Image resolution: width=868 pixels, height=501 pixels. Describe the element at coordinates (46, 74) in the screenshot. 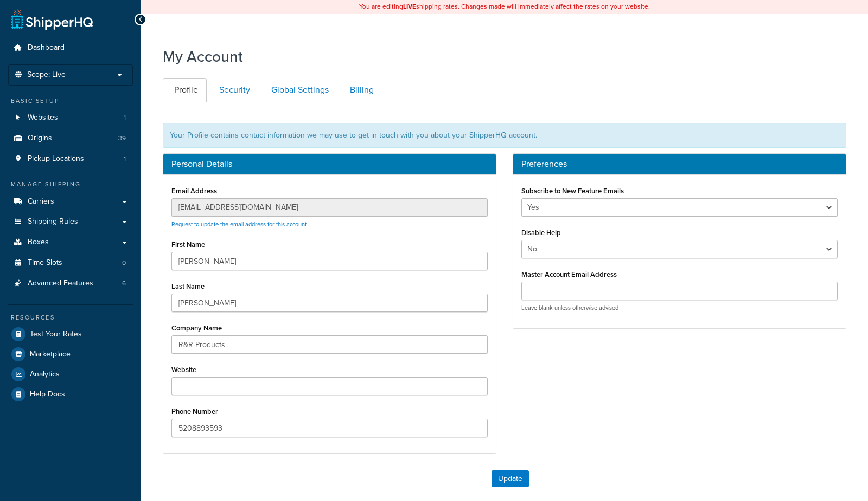

I see `span: Scope: Live` at that location.